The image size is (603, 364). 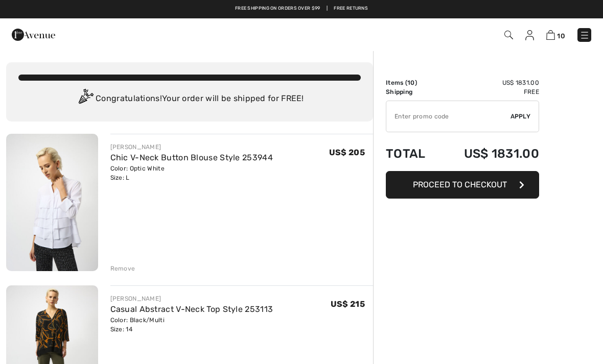 I want to click on td: Total, so click(x=412, y=154).